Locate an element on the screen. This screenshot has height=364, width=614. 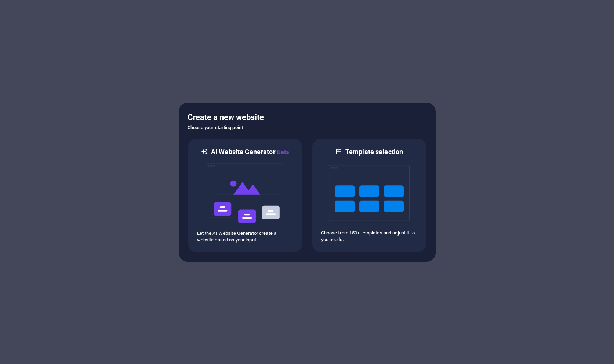
img: ai is located at coordinates (245, 193).